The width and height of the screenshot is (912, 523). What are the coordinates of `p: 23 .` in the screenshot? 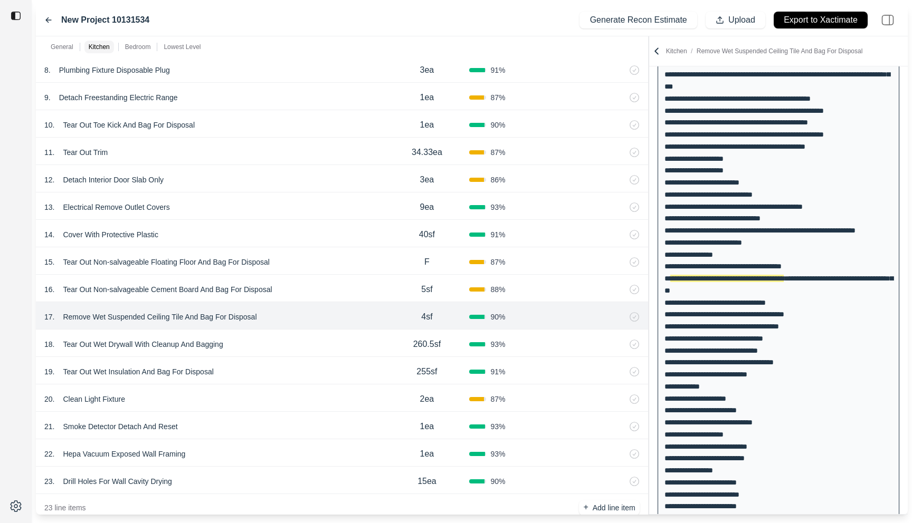 It's located at (49, 482).